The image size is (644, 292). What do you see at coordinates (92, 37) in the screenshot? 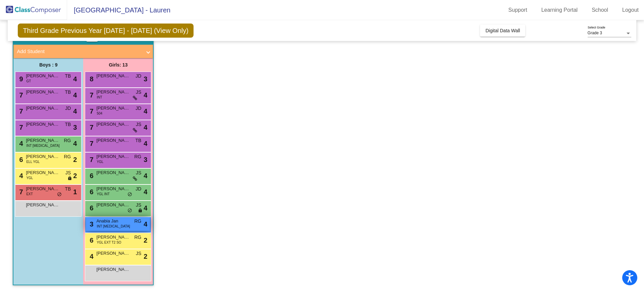
I see `button: Print Students Details` at bounding box center [92, 37].